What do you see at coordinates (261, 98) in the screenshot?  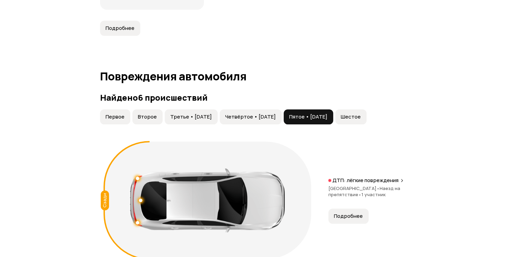 I see `h3: Найдено 6 происшествий` at bounding box center [261, 98].